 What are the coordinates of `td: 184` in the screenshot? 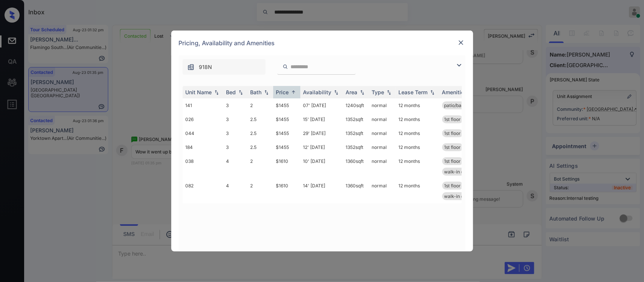 It's located at (203, 147).